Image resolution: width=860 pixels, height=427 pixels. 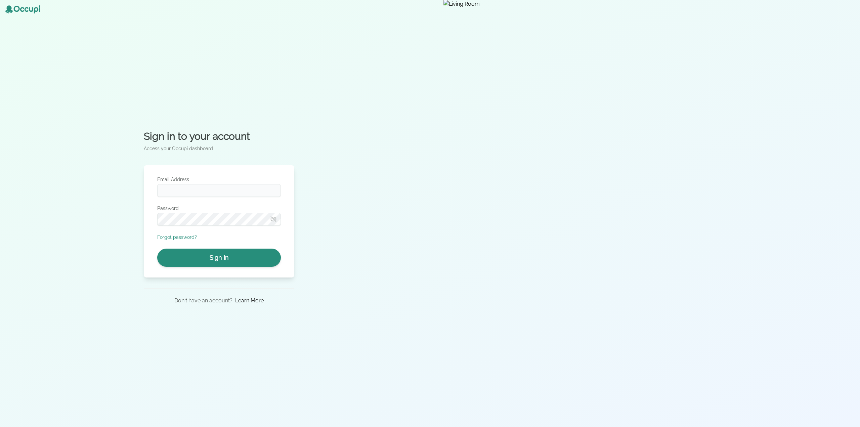 I want to click on button: Sign In, so click(x=219, y=258).